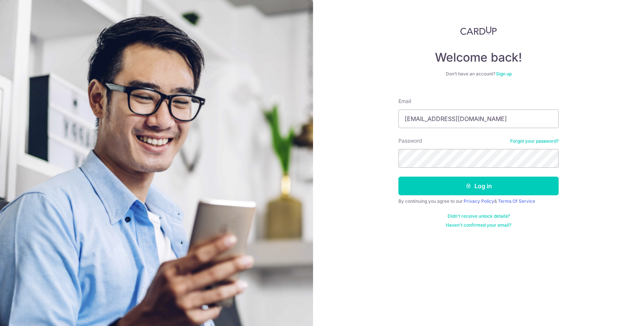  Describe the element at coordinates (478, 58) in the screenshot. I see `h4: Welcome back!` at that location.